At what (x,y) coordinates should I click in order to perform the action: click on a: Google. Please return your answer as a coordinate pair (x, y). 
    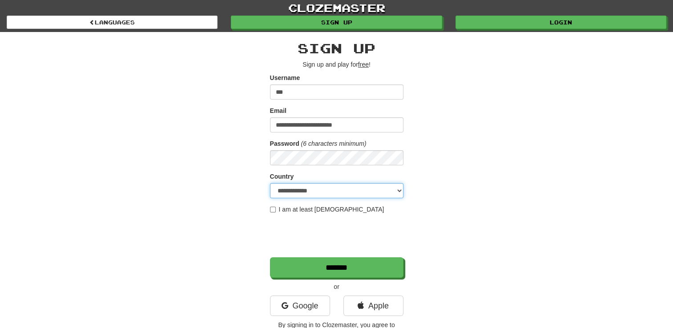
    Looking at the image, I should click on (300, 306).